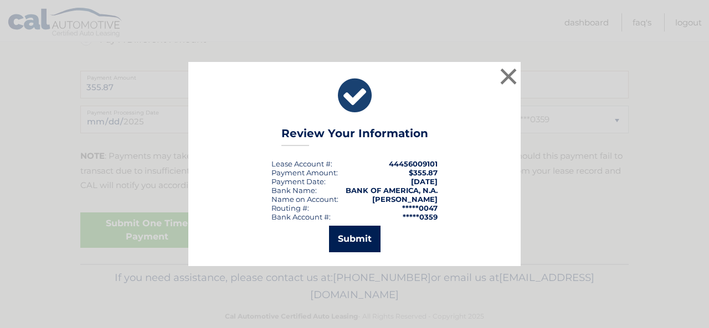 This screenshot has height=328, width=709. I want to click on span: $355.87, so click(423, 173).